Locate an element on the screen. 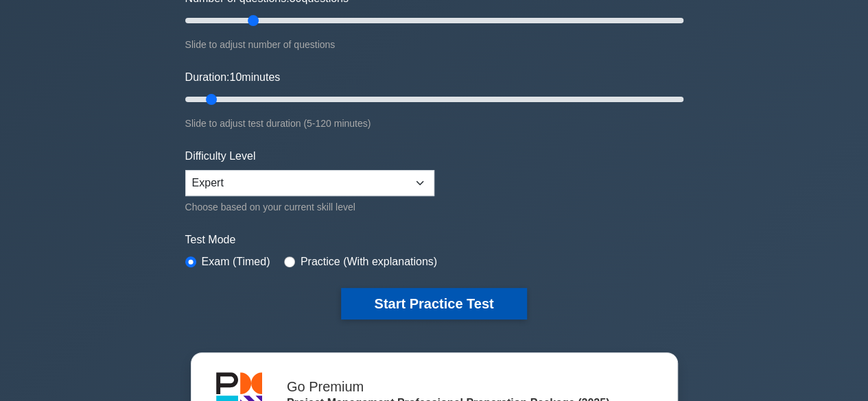 The height and width of the screenshot is (401, 868). div: Choose based on your current skill level is located at coordinates (309, 207).